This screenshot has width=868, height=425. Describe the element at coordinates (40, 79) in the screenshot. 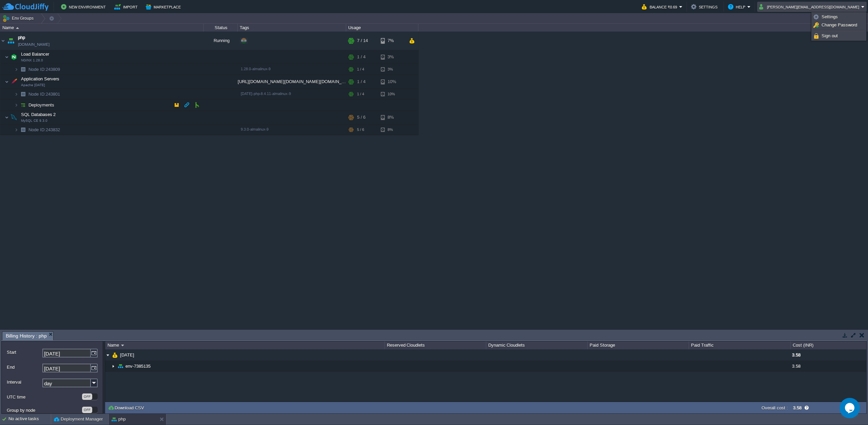

I see `span: Application Servers` at that location.